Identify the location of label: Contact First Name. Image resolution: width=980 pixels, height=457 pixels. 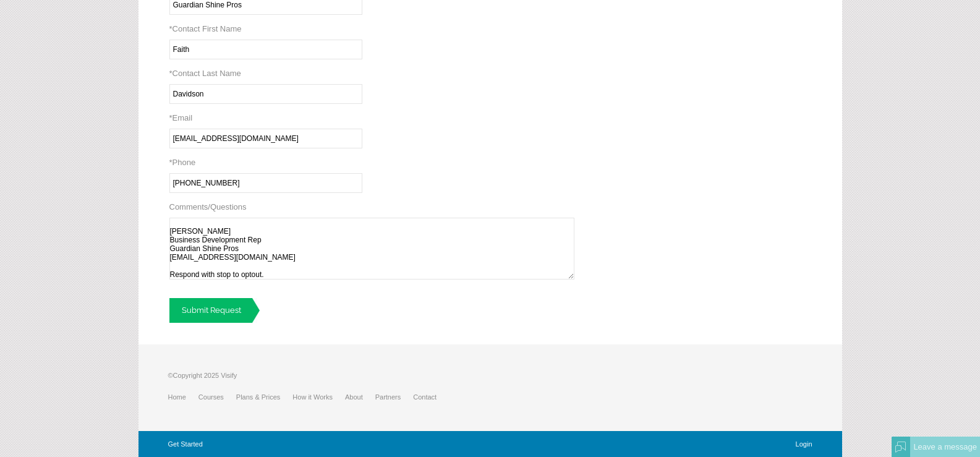
(206, 28).